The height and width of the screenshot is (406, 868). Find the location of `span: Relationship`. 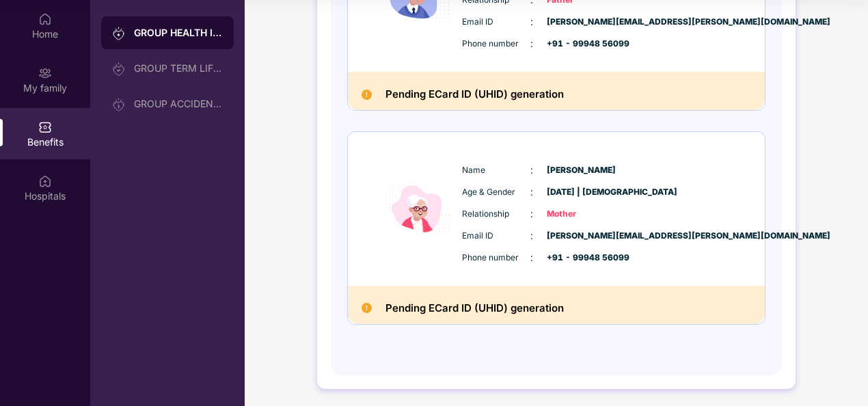

span: Relationship is located at coordinates (496, 214).